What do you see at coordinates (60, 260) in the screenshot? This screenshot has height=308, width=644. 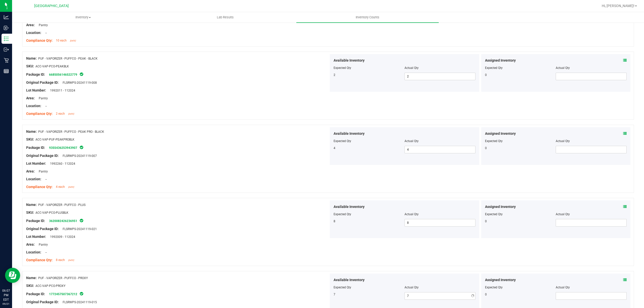 I see `span: 8 each` at bounding box center [60, 260].